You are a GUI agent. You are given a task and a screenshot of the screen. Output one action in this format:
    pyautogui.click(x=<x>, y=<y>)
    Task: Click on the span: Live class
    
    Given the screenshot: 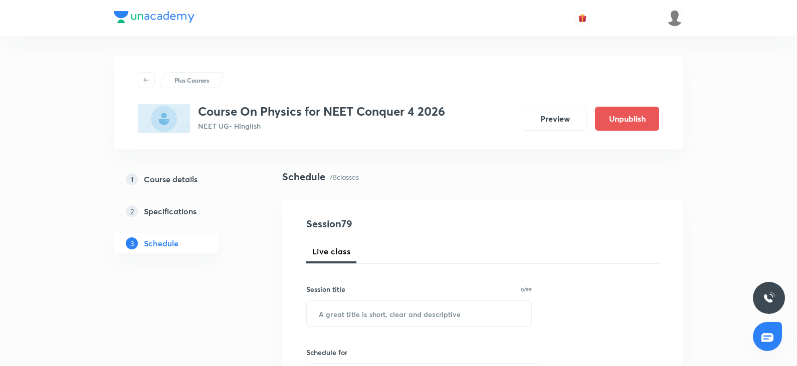 What is the action you would take?
    pyautogui.click(x=331, y=252)
    